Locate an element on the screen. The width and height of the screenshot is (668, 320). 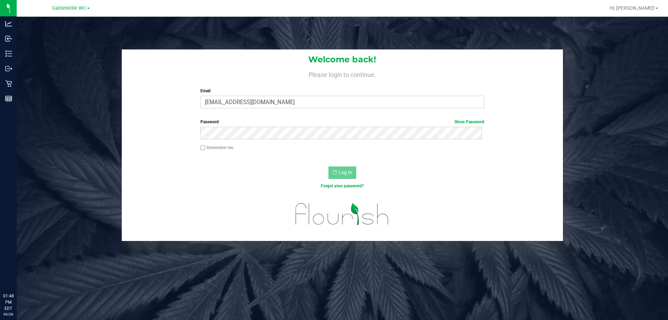
h4: Please login to continue. is located at coordinates (342, 74).